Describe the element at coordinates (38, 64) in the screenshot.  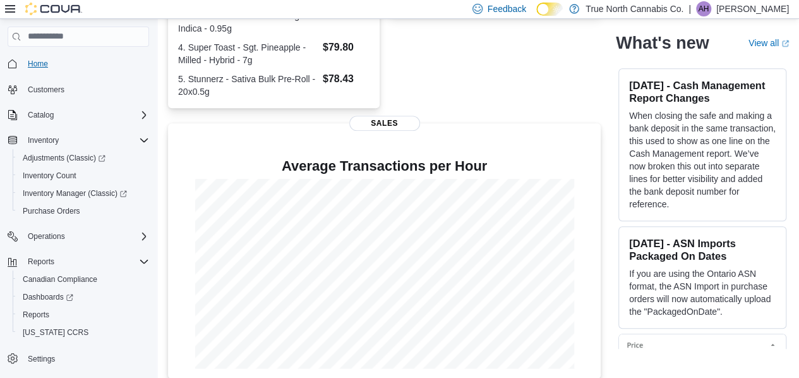
I see `a: Home` at that location.